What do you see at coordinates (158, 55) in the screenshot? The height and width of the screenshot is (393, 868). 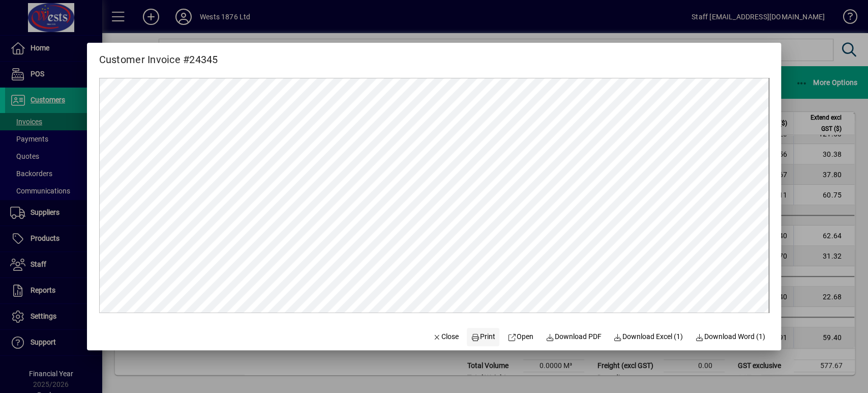 I see `h2: Customer Invoice #24345` at bounding box center [158, 55].